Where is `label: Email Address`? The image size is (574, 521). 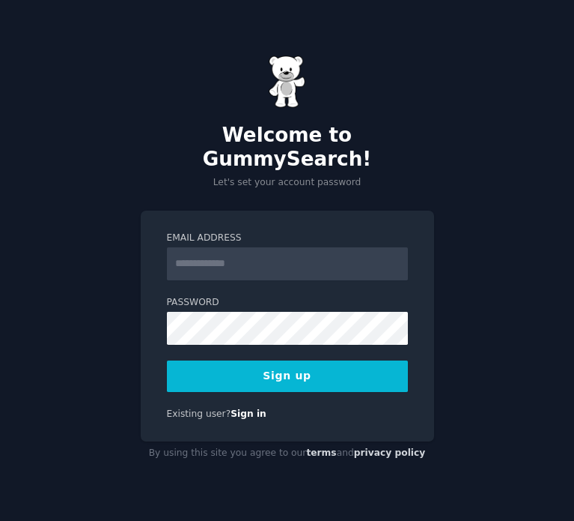 label: Email Address is located at coordinates (288, 238).